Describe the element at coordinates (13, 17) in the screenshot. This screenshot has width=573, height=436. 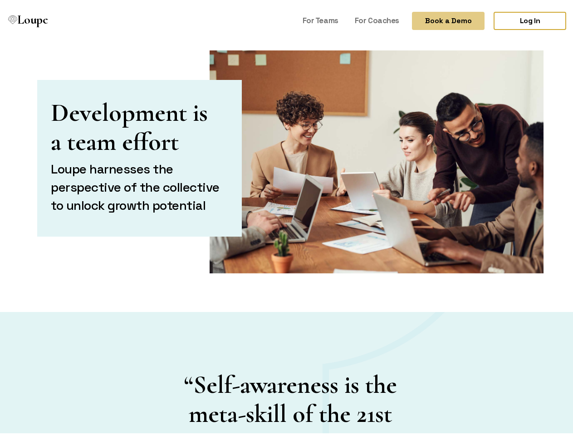
I see `img: Loupe Logo` at that location.